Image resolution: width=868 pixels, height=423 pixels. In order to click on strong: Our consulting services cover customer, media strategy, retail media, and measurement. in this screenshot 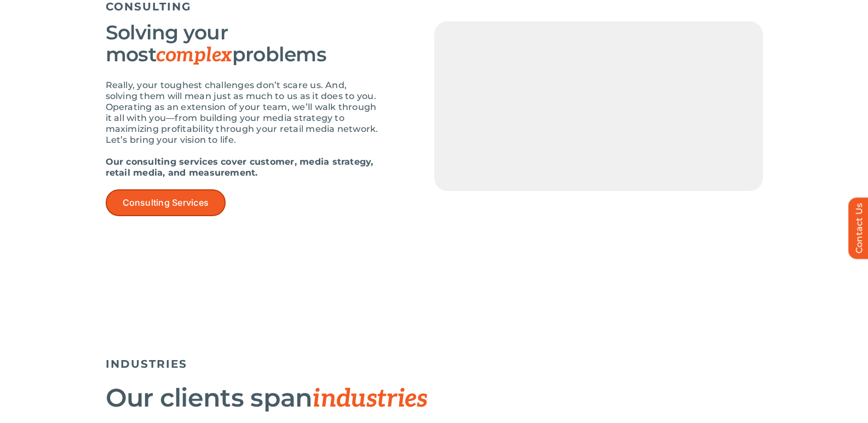, I will do `click(239, 167)`.